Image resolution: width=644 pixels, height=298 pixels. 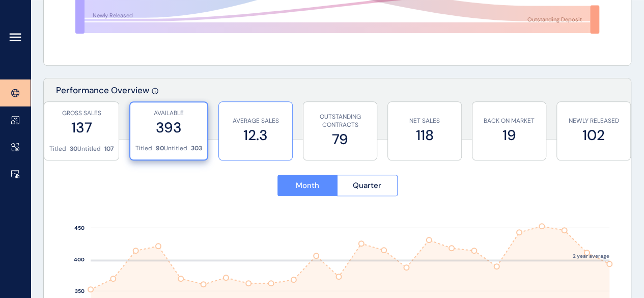 I want to click on label: 102, so click(x=594, y=135).